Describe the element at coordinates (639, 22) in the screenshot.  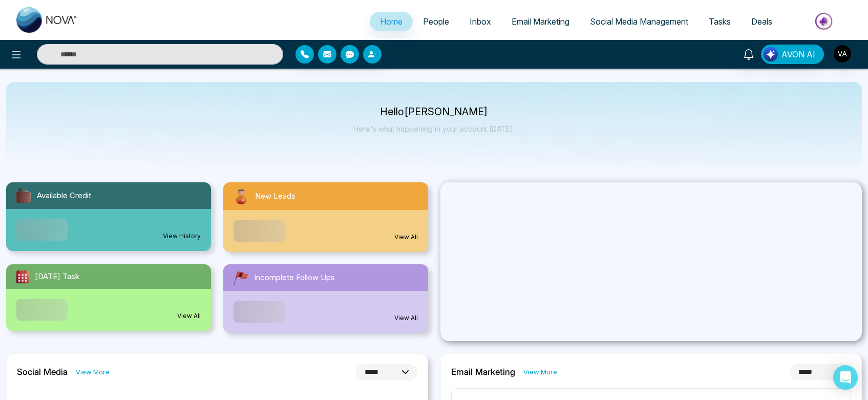
I see `span: Social Media Management` at that location.